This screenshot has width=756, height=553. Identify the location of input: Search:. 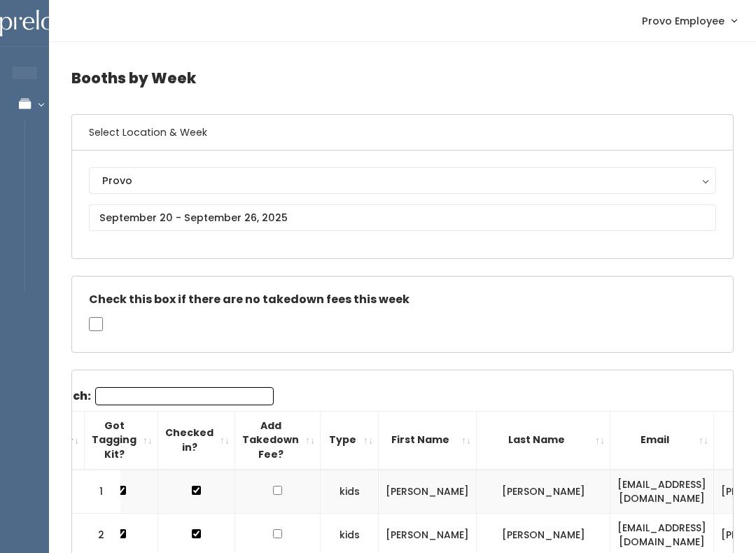
(184, 396).